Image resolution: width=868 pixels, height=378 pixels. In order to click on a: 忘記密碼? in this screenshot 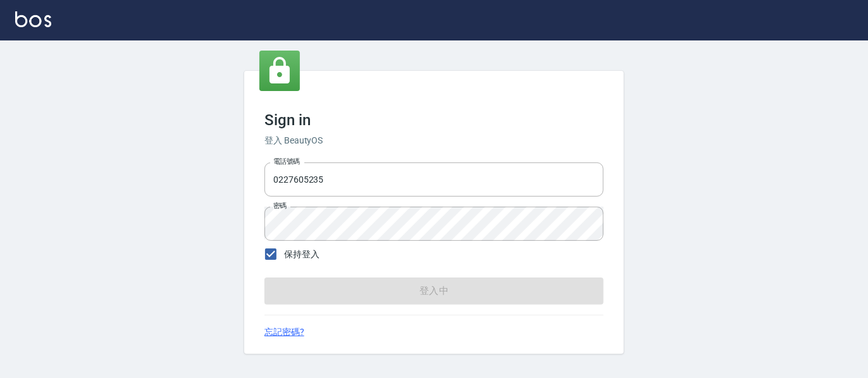, I will do `click(284, 331)`.